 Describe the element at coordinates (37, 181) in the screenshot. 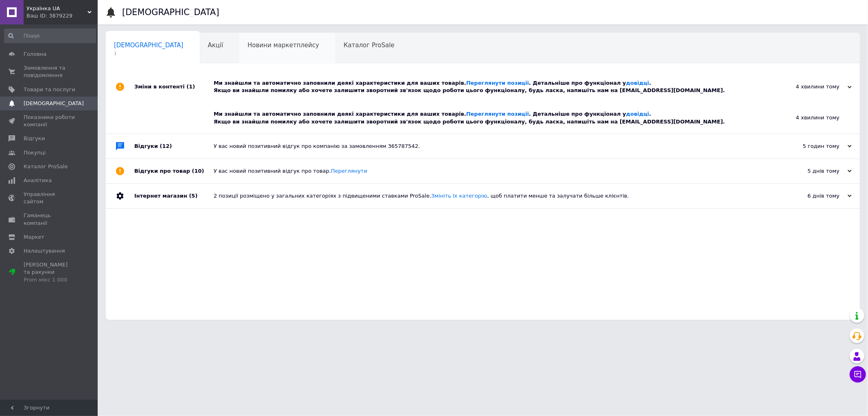

I see `span: Аналітика` at that location.